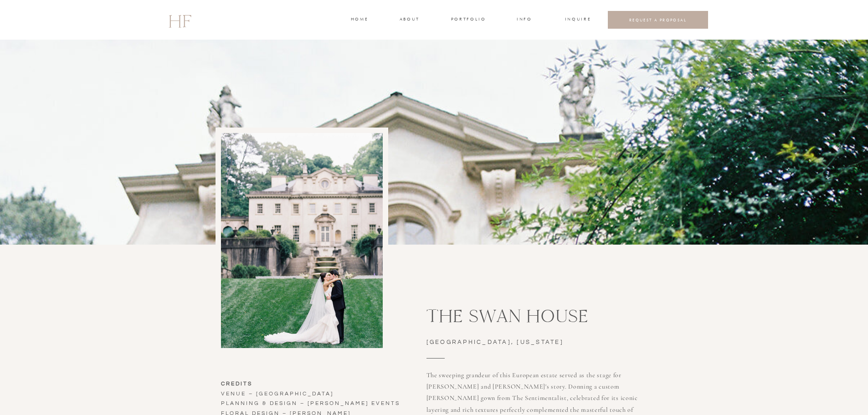 The height and width of the screenshot is (415, 868). I want to click on b: CREDITS, so click(237, 383).